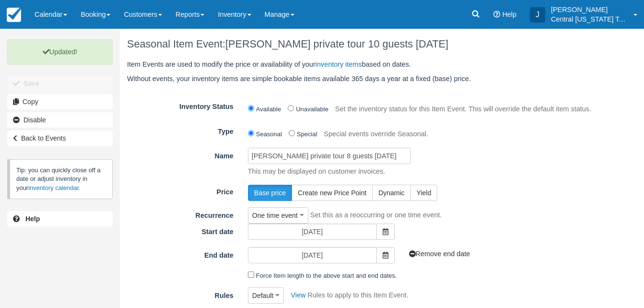 Image resolution: width=644 pixels, height=308 pixels. What do you see at coordinates (361, 64) in the screenshot?
I see `p: Item Events are used to modify the price or availability of your based on dates.` at bounding box center [361, 64].